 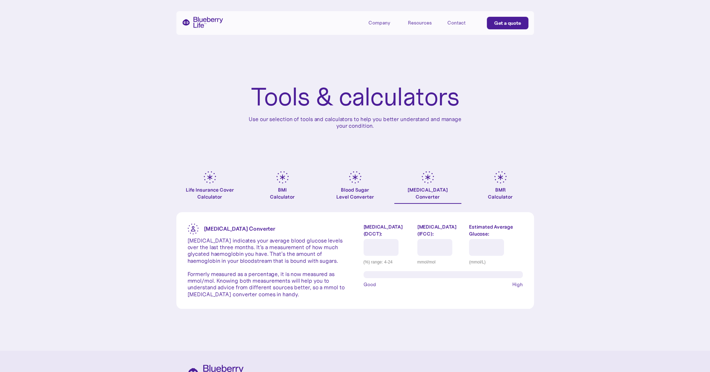 What do you see at coordinates (355, 193) in the screenshot?
I see `div: Blood Sugar Level Converter` at bounding box center [355, 193].